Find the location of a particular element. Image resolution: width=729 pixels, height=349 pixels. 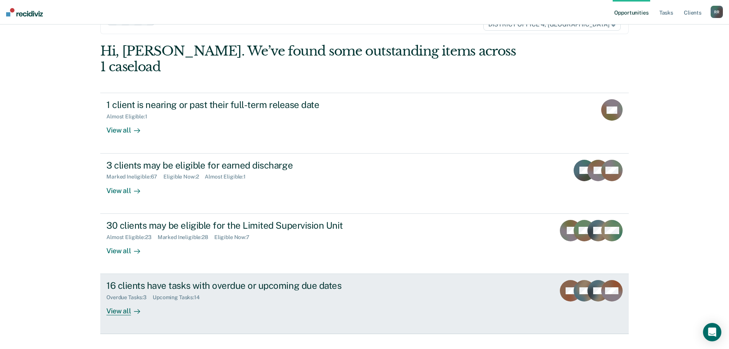

div: Open Intercom Messenger is located at coordinates (712, 332).